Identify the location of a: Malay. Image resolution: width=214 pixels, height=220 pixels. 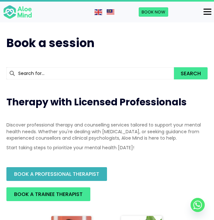
(111, 12).